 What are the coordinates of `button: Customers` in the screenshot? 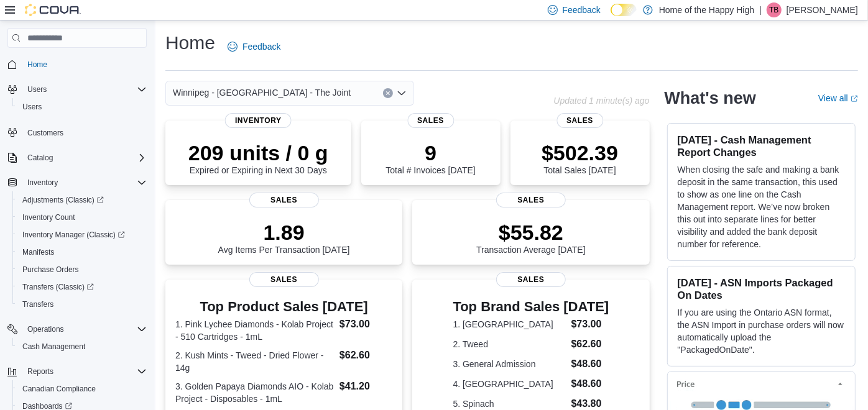 It's located at (77, 132).